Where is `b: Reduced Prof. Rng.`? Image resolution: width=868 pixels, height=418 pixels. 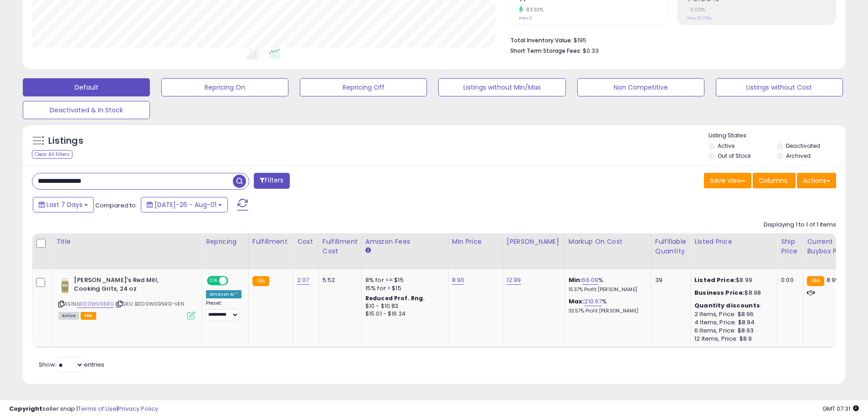 b: Reduced Prof. Rng. is located at coordinates (395, 298).